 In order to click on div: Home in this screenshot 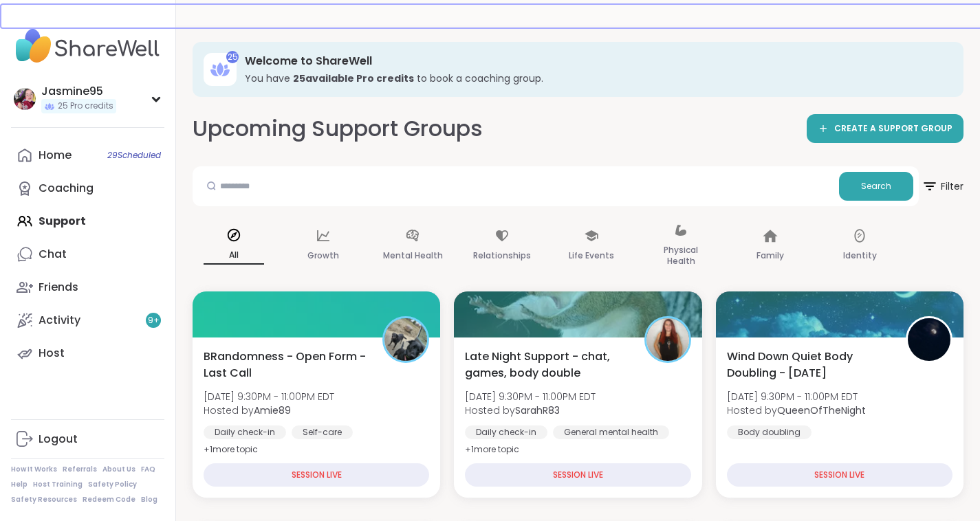, I will do `click(55, 156)`.